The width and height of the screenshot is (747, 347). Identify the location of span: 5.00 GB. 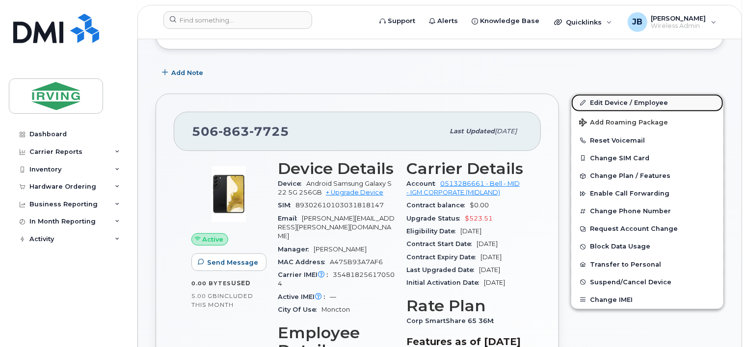
(204, 296).